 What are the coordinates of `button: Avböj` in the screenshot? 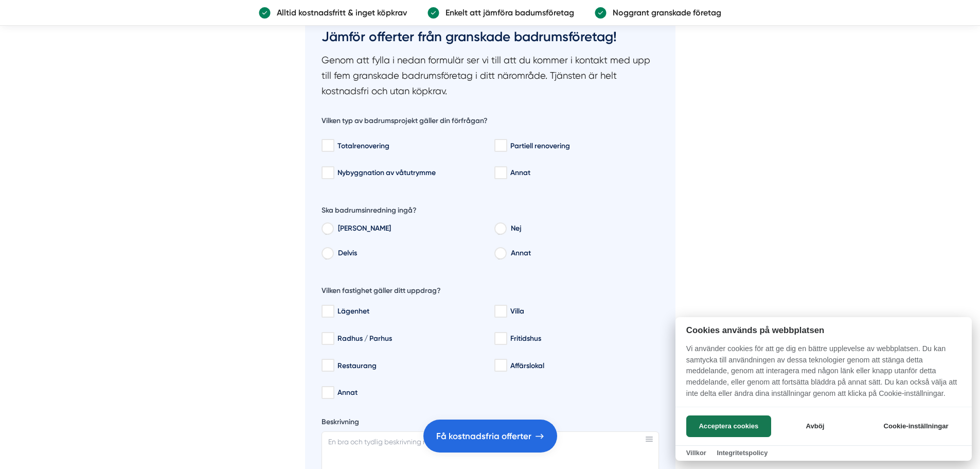 It's located at (815, 426).